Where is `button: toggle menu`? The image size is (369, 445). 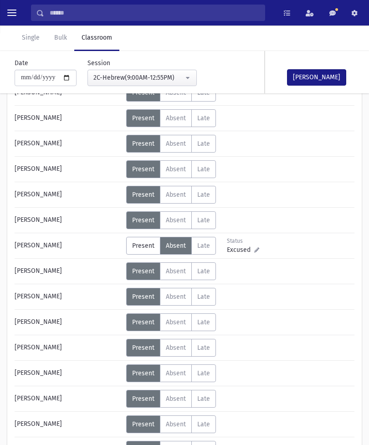 button: toggle menu is located at coordinates (12, 13).